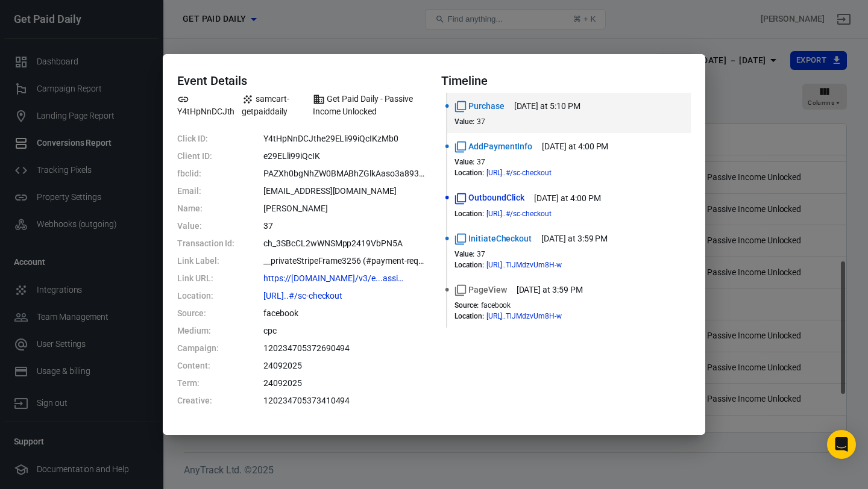  I want to click on dt: Link Label:, so click(205, 261).